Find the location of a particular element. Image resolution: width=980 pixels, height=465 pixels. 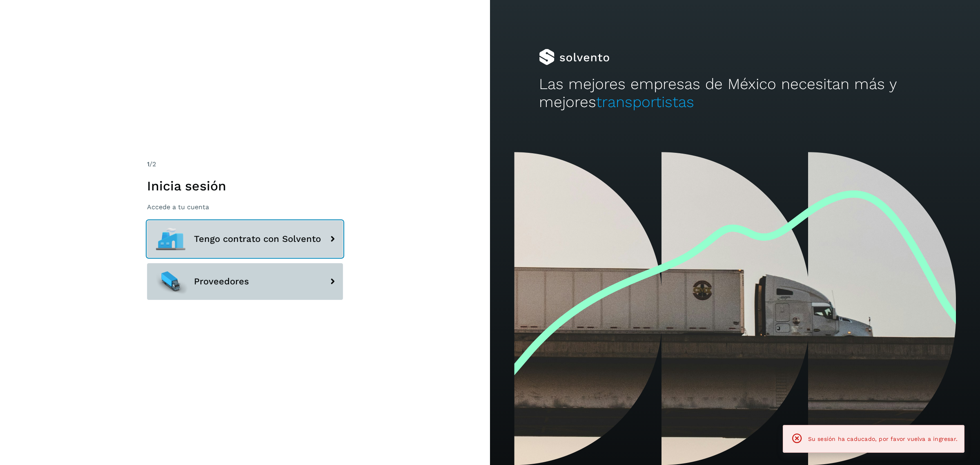

p: Accede a tu cuenta is located at coordinates (245, 207).